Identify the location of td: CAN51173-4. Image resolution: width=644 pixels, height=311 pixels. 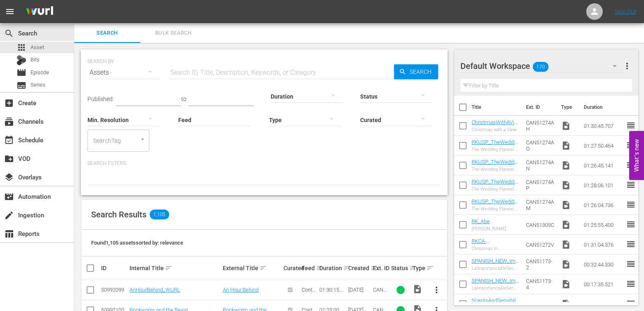
(540, 284).